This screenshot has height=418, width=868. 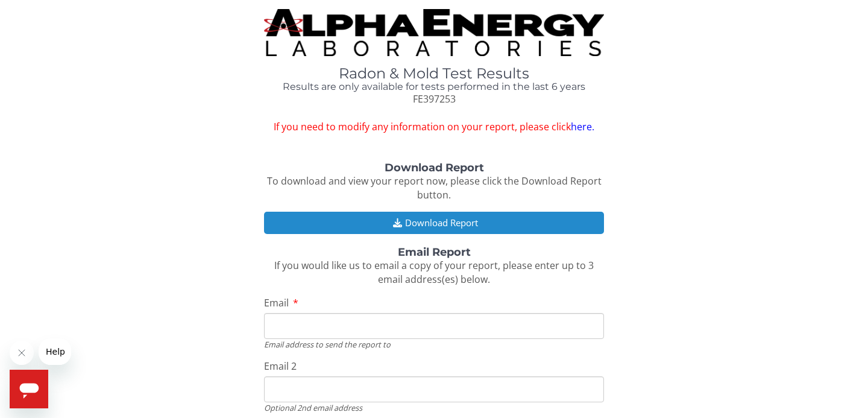 What do you see at coordinates (434, 252) in the screenshot?
I see `strong: Email Report` at bounding box center [434, 252].